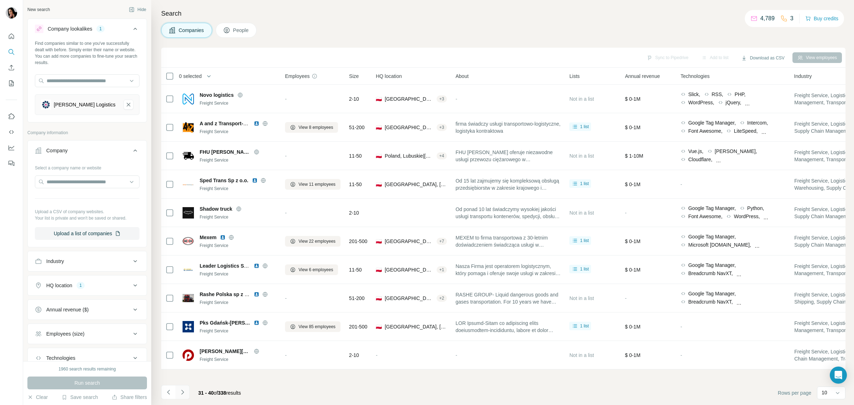 The image size is (854, 405). What do you see at coordinates (839, 375) in the screenshot?
I see `div: Open Intercom Messenger` at bounding box center [839, 375].